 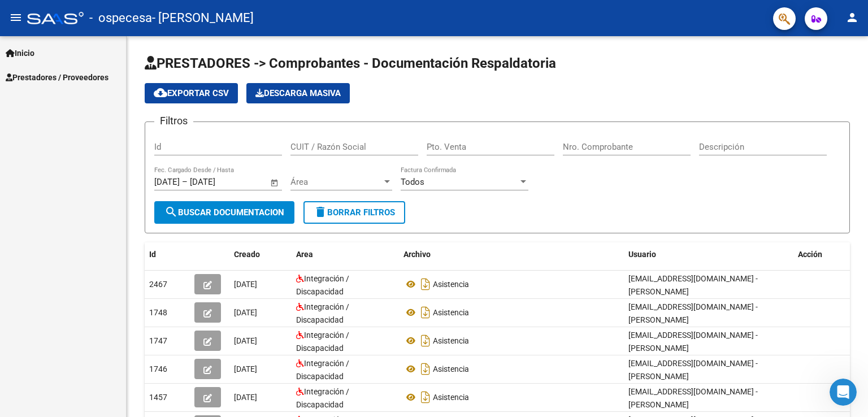 I want to click on span: Area, so click(x=305, y=254).